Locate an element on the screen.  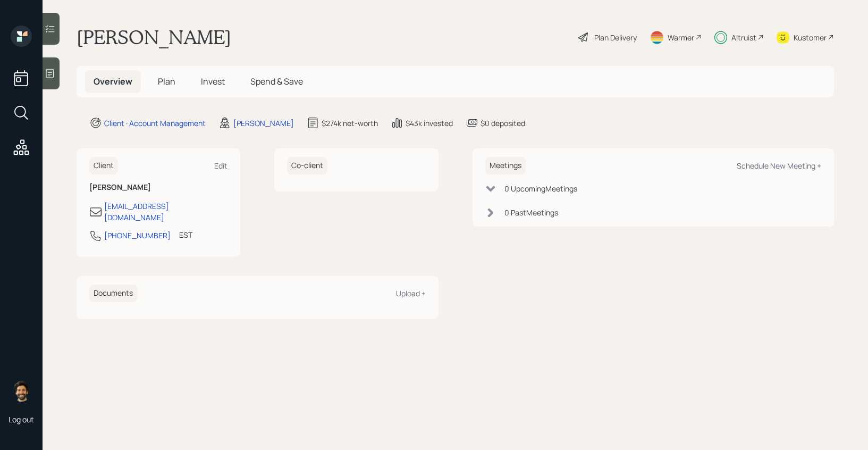
div: EST is located at coordinates (186, 234).